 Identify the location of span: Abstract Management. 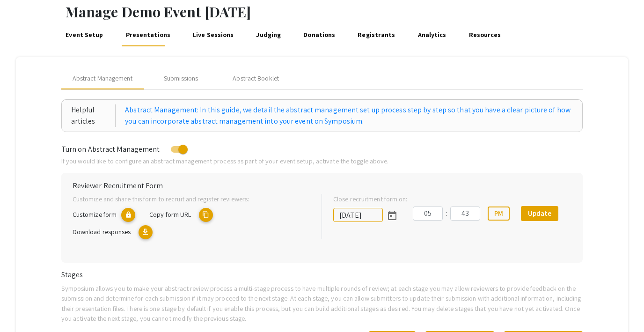
(103, 78).